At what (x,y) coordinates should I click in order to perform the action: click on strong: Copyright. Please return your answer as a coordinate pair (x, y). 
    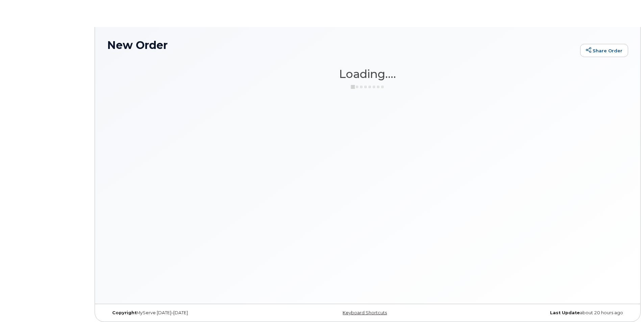
    Looking at the image, I should click on (124, 313).